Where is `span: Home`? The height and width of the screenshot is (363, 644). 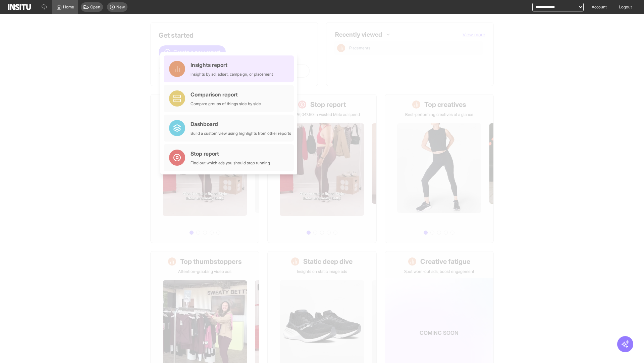 span: Home is located at coordinates (68, 7).